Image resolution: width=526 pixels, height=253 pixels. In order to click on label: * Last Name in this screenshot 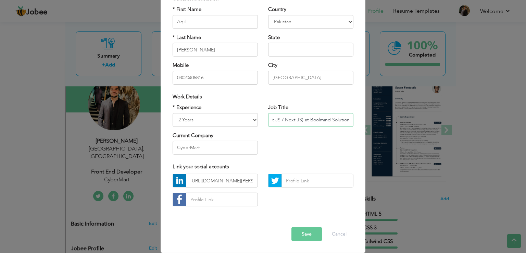, I will do `click(187, 37)`.